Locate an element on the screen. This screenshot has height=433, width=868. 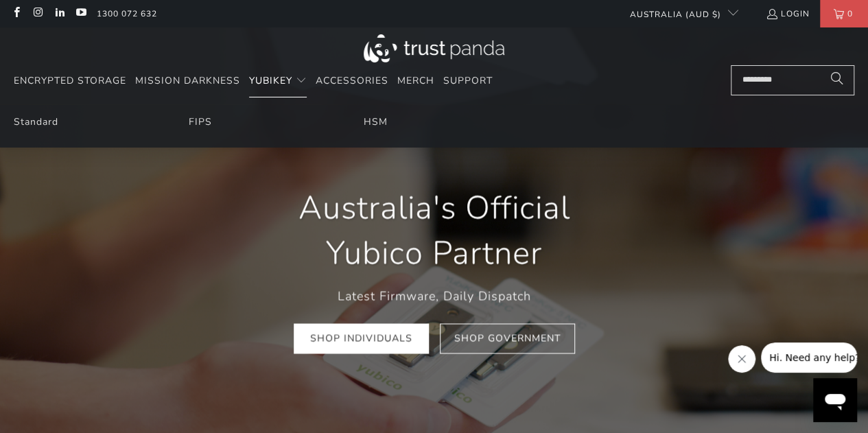
summary: YubiKey is located at coordinates (278, 81).